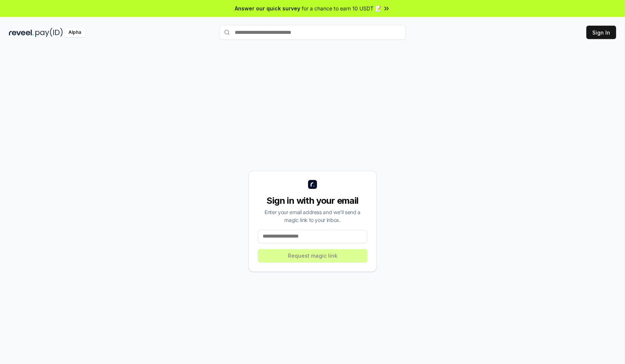  Describe the element at coordinates (312, 185) in the screenshot. I see `img: logo_small` at that location.